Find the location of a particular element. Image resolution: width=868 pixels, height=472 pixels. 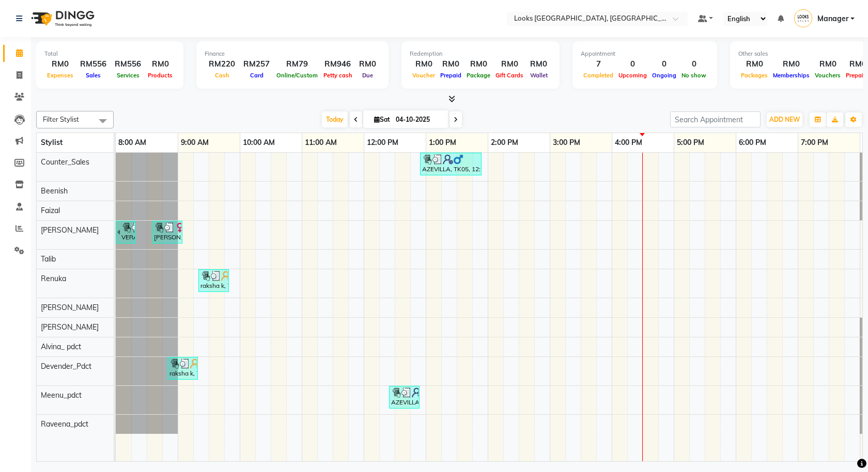

span: Voucher is located at coordinates (423, 75).